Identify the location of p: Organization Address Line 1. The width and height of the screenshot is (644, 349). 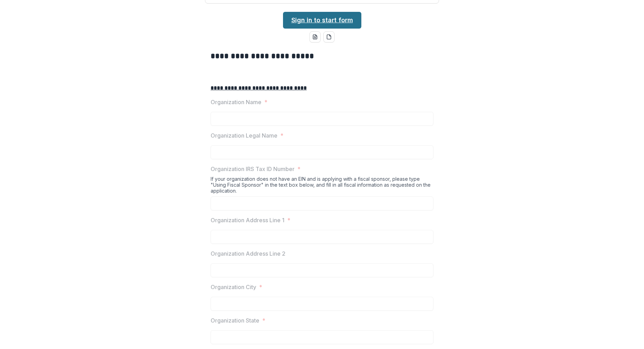
(248, 220).